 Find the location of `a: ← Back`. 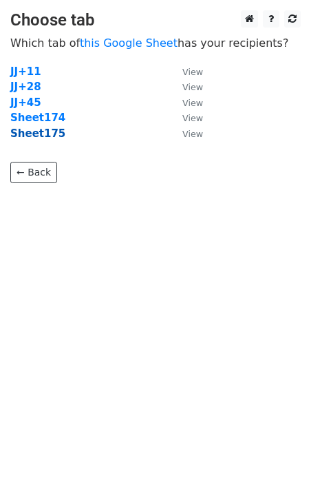

a: ← Back is located at coordinates (34, 172).